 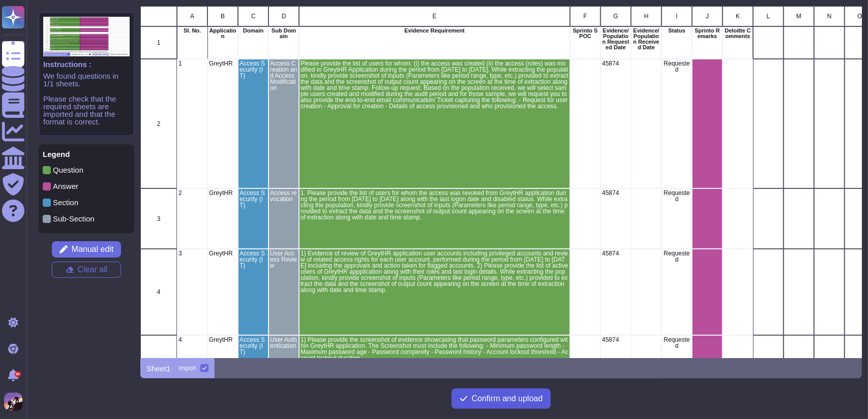 What do you see at coordinates (87, 270) in the screenshot?
I see `button: Clear all` at bounding box center [87, 270].